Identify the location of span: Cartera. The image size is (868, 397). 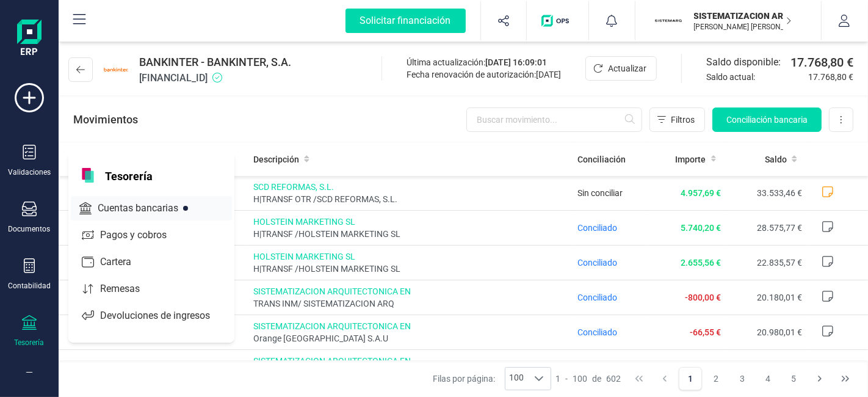
(124, 262).